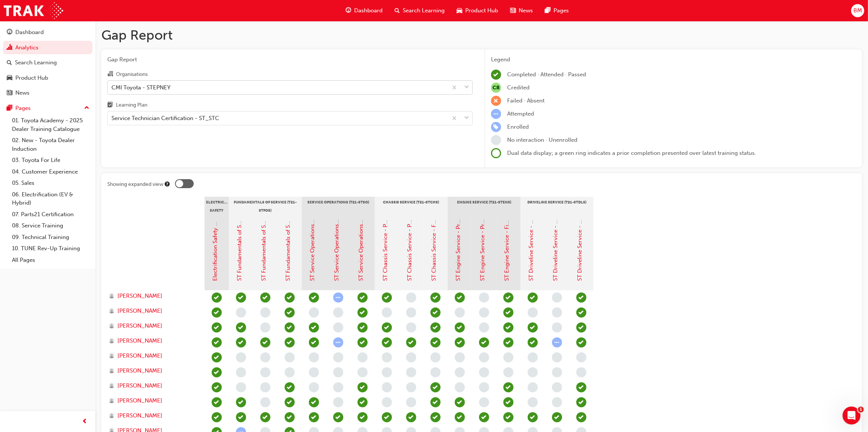  I want to click on a: ST Chassis Service - Pre-Read, so click(386, 242).